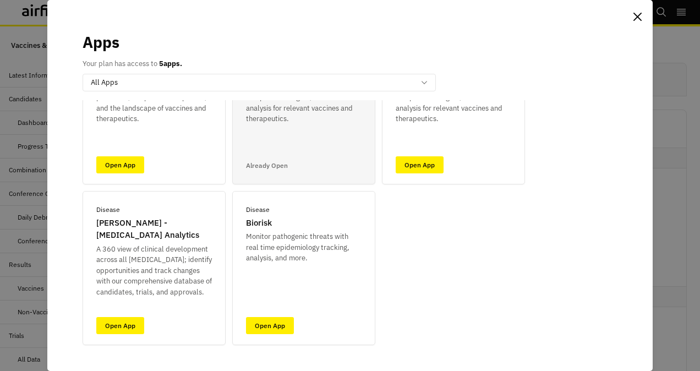 The image size is (700, 371). I want to click on p: Apps, so click(101, 42).